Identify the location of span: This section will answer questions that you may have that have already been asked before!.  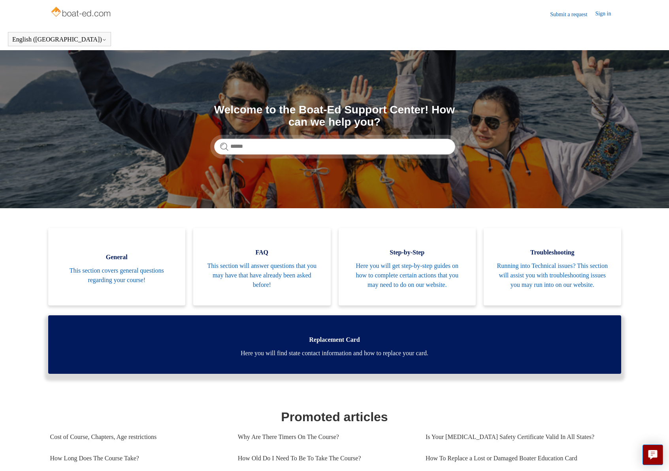
(262, 276).